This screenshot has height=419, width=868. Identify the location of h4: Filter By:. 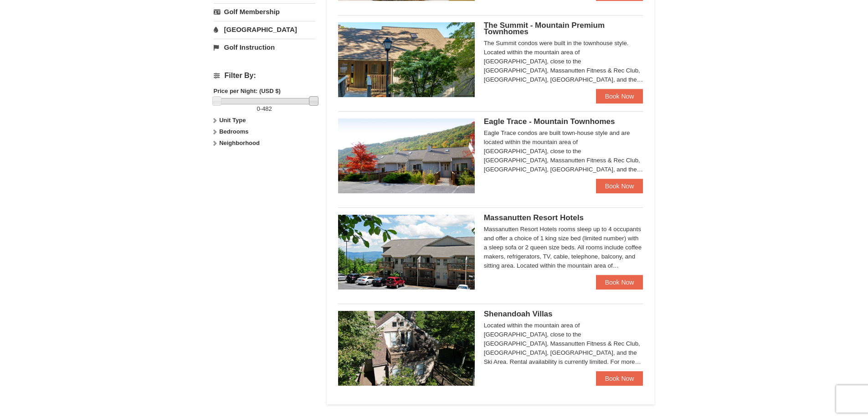
(264, 76).